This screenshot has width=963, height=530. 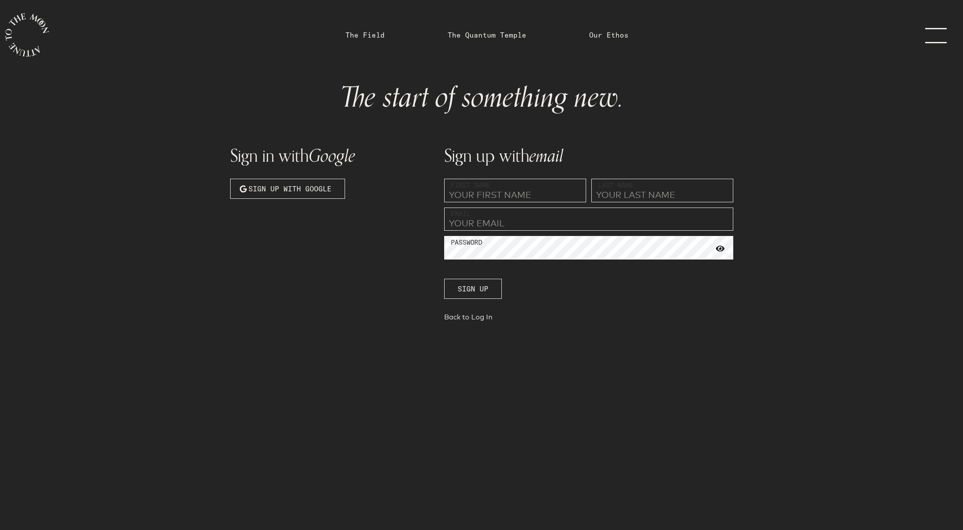 I want to click on h1: Sign up with, so click(x=589, y=156).